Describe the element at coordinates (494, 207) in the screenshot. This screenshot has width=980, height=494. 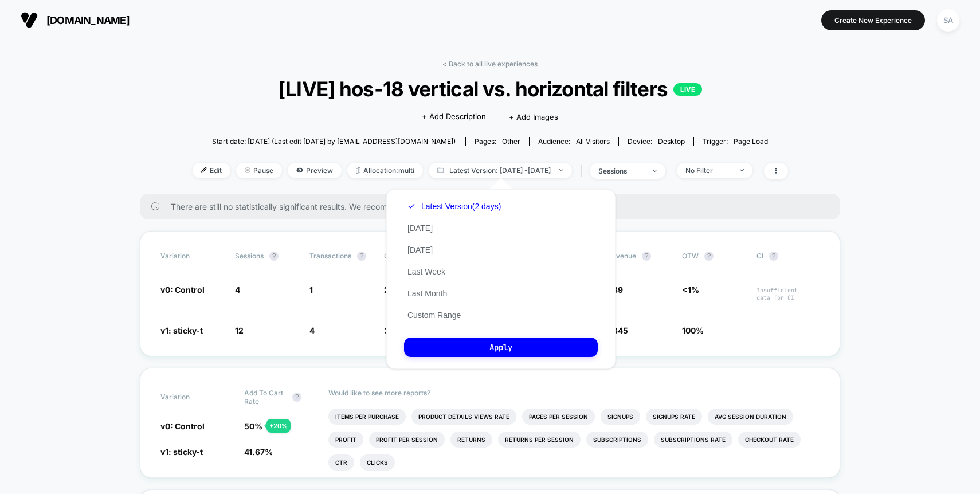
I see `span: There are still no statistically significant results. We recommend waiting a few more days` at that location.